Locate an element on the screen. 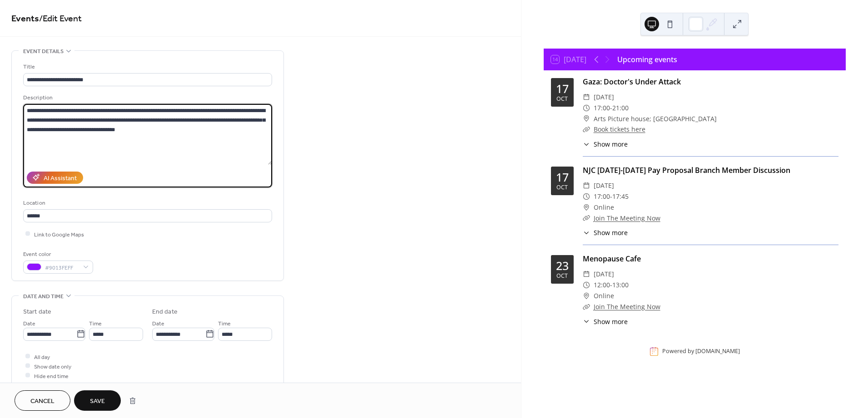 Image resolution: width=868 pixels, height=418 pixels. span: All day is located at coordinates (42, 357).